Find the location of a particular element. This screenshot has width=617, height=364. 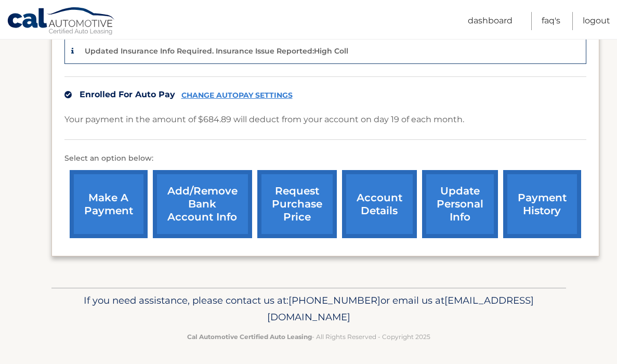

a: FAQ's is located at coordinates (551, 21).